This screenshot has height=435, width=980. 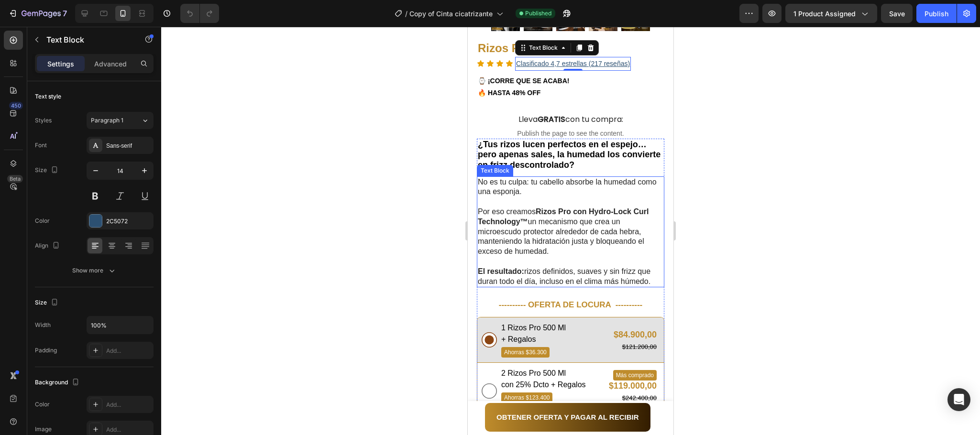 What do you see at coordinates (172, 321) in the screenshot?
I see `span: $121.200,00` at bounding box center [172, 321].